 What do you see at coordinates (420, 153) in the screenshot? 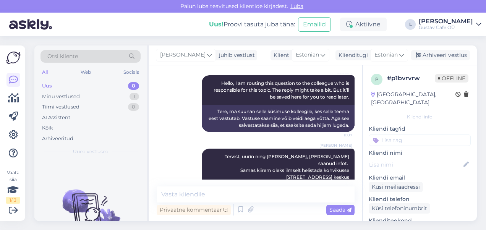
I see `p: Kliendi nimi` at bounding box center [420, 153].